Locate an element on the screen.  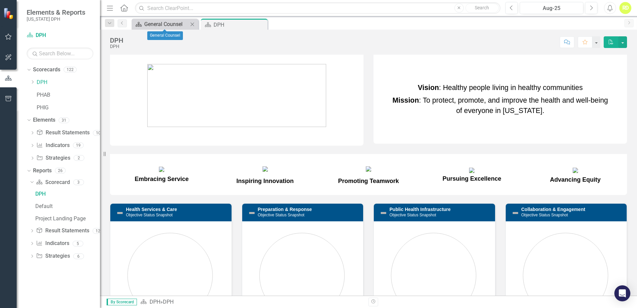
a: Project Landing Page is located at coordinates (67, 218).